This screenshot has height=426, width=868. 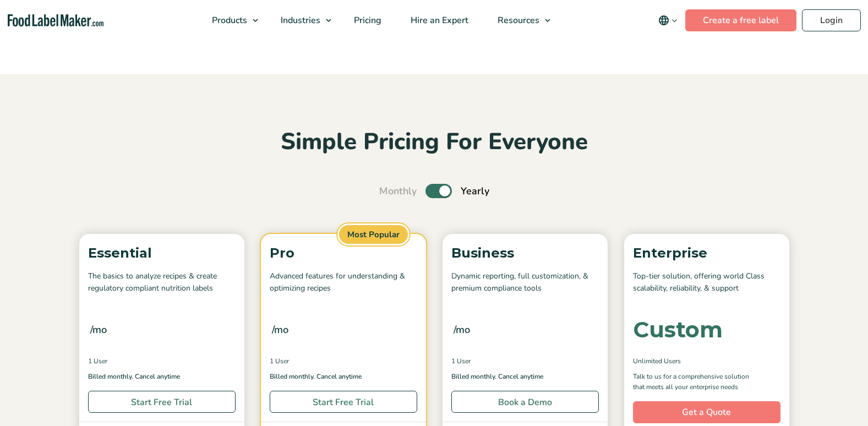 I want to click on p: Business, so click(x=525, y=254).